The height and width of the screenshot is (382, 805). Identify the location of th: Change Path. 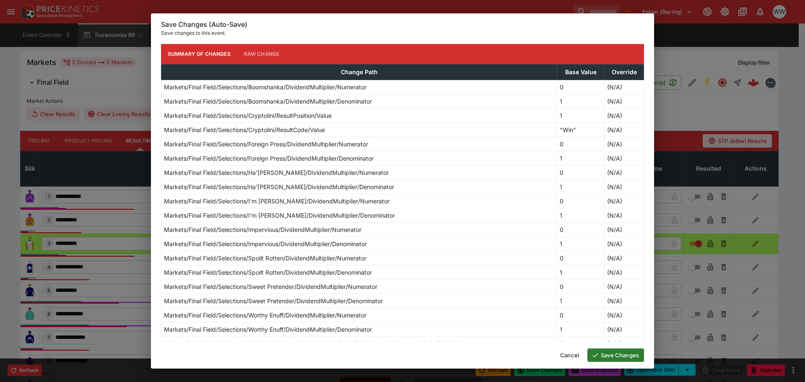
(359, 72).